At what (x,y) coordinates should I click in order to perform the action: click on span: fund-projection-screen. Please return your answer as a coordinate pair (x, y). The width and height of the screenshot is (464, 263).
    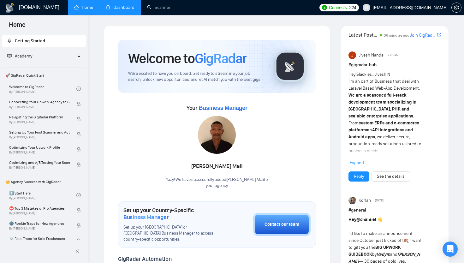
    Looking at the image, I should click on (9, 56).